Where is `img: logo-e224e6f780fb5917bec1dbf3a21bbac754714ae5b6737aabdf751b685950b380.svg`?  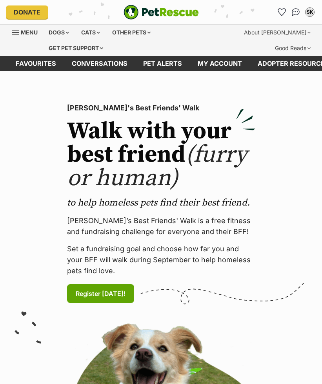
img: logo-e224e6f780fb5917bec1dbf3a21bbac754714ae5b6737aabdf751b685950b380.svg is located at coordinates (161, 12).